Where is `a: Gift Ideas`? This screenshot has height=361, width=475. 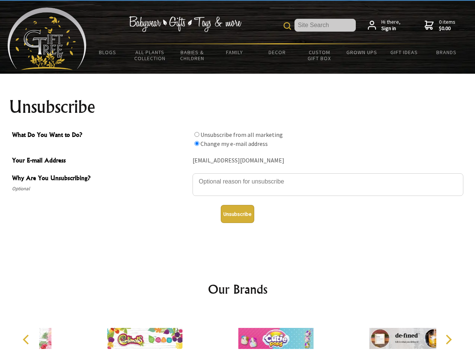
a: Gift Ideas is located at coordinates (404, 52).